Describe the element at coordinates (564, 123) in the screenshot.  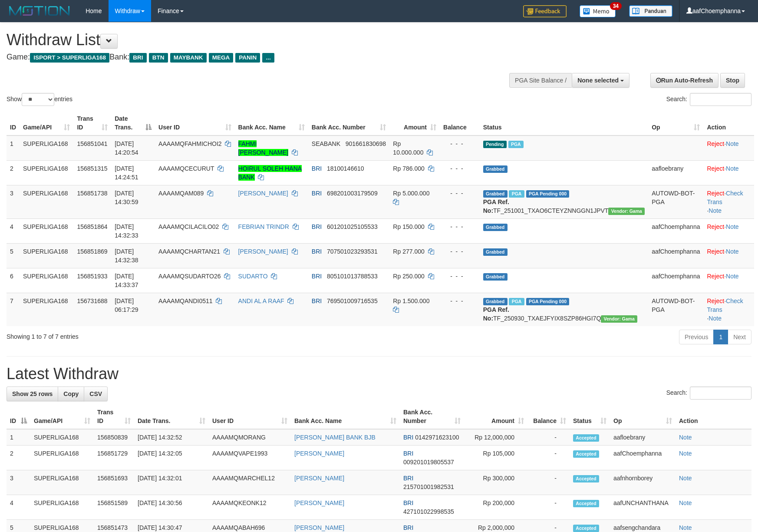
I see `th: Status` at that location.